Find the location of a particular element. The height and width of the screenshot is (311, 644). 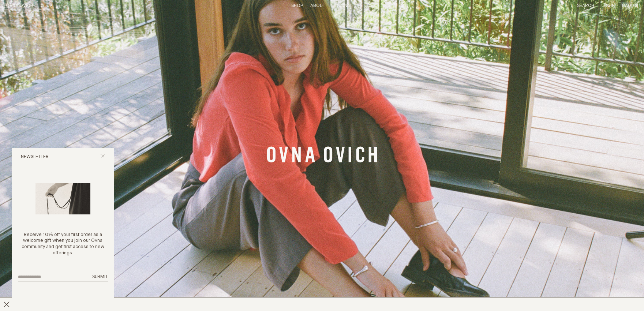

a: Home is located at coordinates (19, 6).